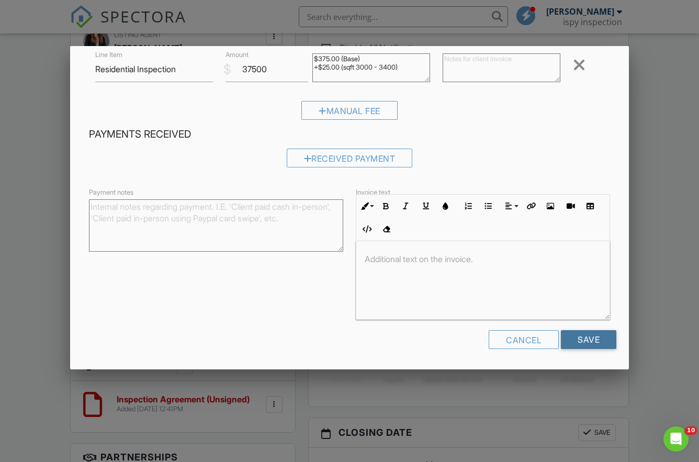  What do you see at coordinates (406, 206) in the screenshot?
I see `button: Italic (⌘I)` at bounding box center [406, 206].